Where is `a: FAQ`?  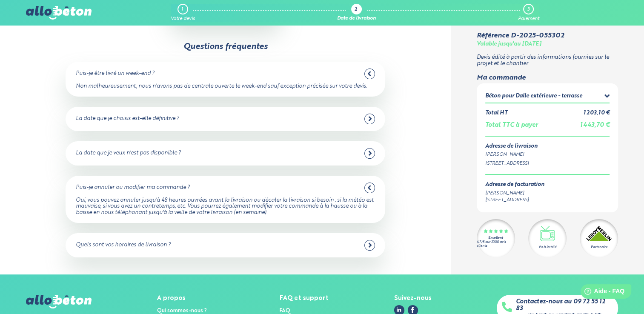 a: FAQ is located at coordinates (285, 310).